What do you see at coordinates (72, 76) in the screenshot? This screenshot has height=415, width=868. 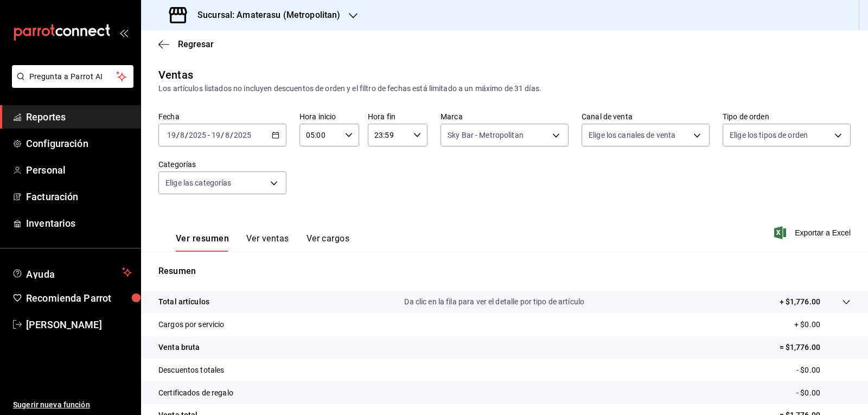 I see `span: Pregunta a Parrot AI` at bounding box center [72, 76].